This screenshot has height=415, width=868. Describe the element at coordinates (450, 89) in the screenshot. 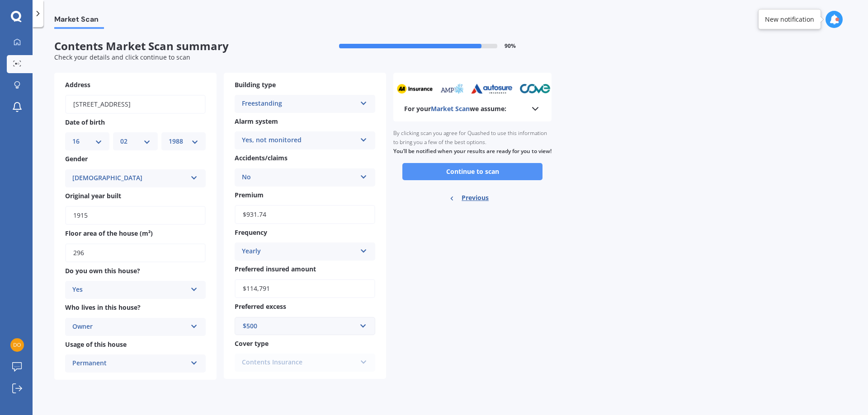

I see `img: amp_sm.png` at that location.